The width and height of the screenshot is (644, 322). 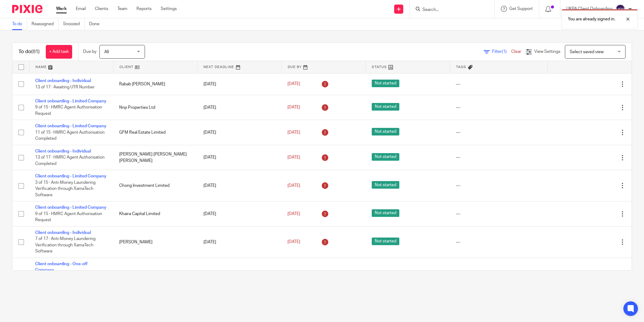 What do you see at coordinates (45, 24) in the screenshot?
I see `a: Reassigned` at bounding box center [45, 24].